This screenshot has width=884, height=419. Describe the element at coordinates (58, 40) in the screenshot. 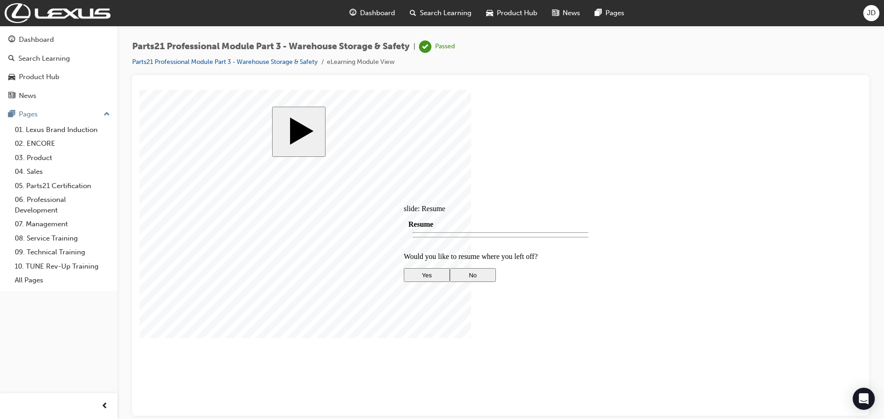

I see `a: Dashboard` at that location.